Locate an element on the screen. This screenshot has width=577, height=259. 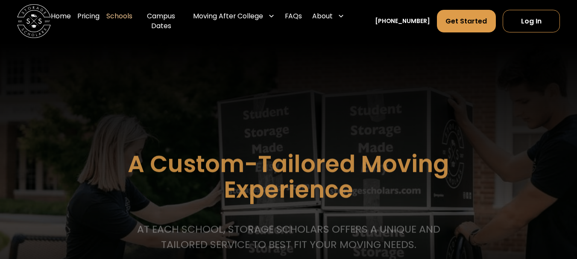
a: Pricing is located at coordinates (88, 21).